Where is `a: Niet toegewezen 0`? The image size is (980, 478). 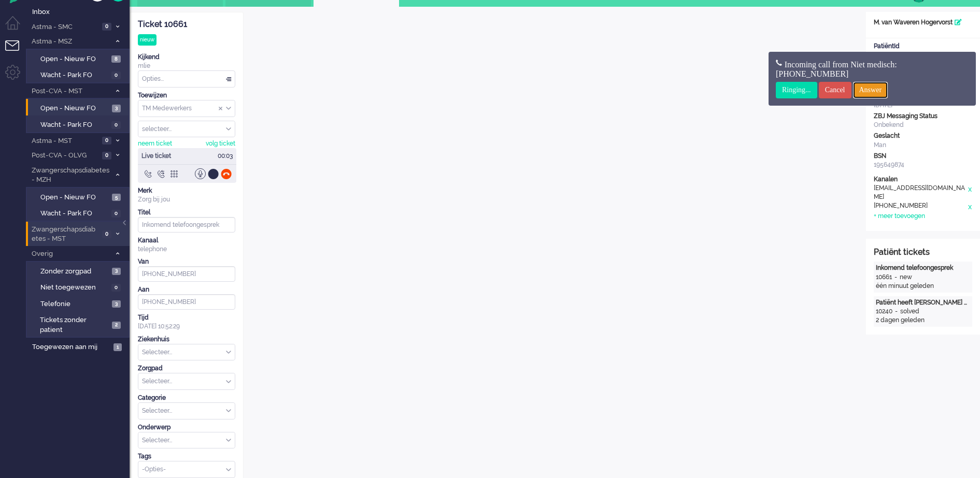
a: Niet toegewezen 0 is located at coordinates (79, 287).